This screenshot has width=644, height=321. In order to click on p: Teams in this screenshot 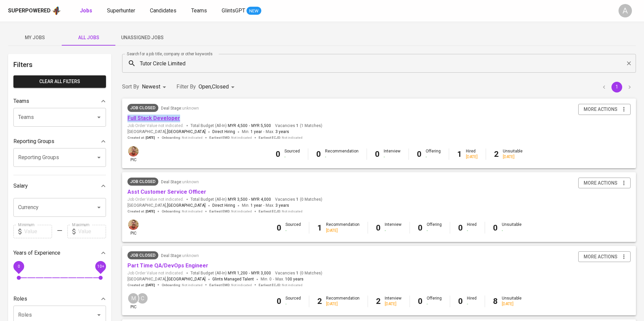, I will do `click(21, 101)`.